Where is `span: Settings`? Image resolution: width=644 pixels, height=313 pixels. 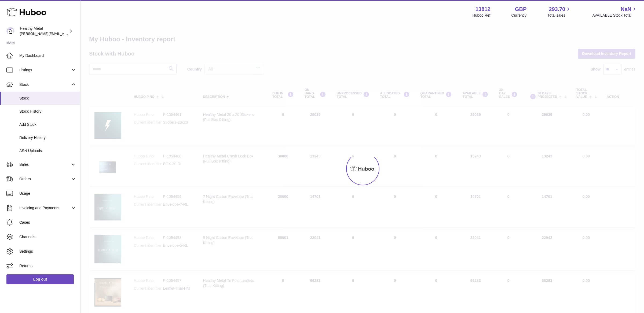
span: Settings is located at coordinates (48, 251).